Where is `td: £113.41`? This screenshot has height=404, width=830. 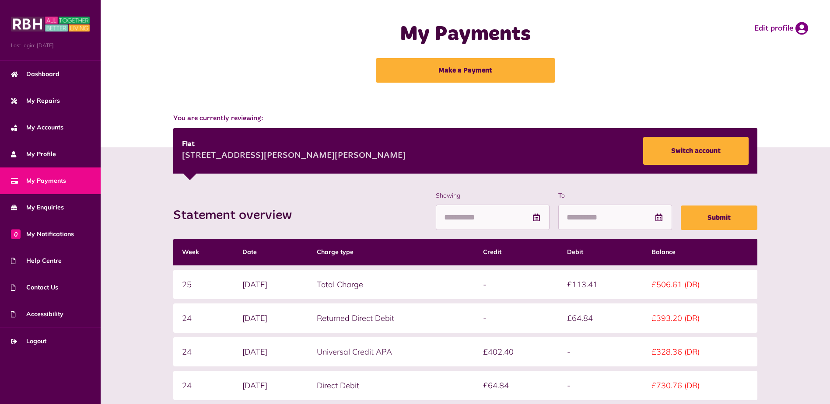
td: £113.41 is located at coordinates (601, 285).